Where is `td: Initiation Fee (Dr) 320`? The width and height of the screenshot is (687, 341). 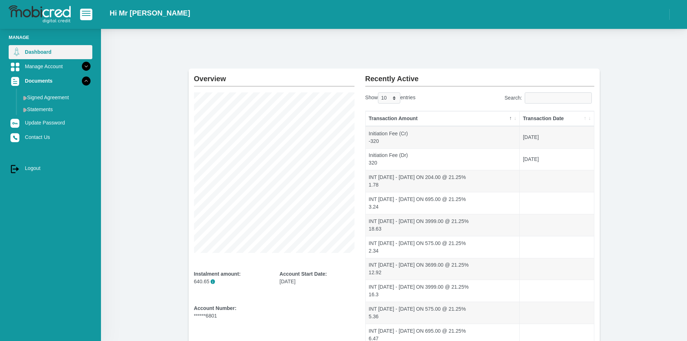
td: Initiation Fee (Dr) 320 is located at coordinates (443, 159).